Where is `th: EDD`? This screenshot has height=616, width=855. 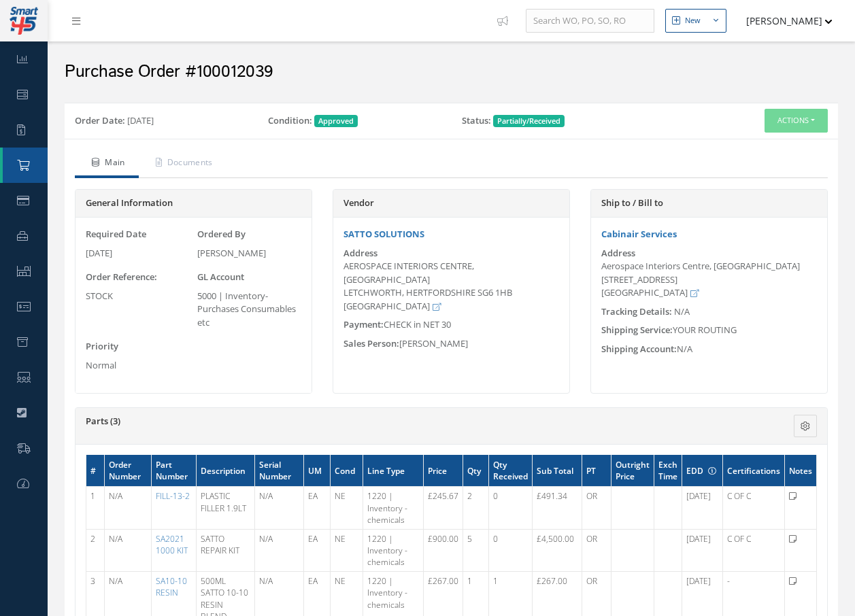
th: EDD is located at coordinates (703, 470).